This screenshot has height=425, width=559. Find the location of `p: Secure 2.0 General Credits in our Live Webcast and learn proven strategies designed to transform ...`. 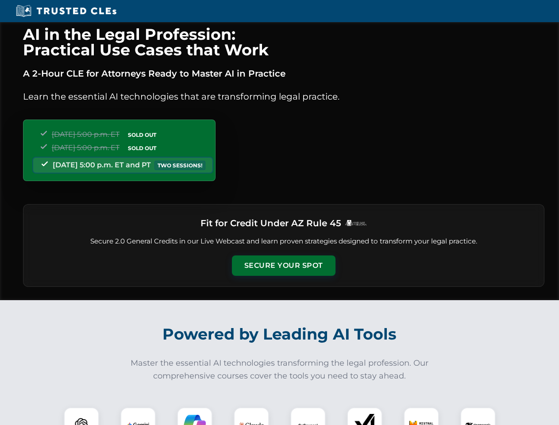

p: Secure 2.0 General Credits in our Live Webcast and learn proven strategies designed to transform ... is located at coordinates (284, 241).